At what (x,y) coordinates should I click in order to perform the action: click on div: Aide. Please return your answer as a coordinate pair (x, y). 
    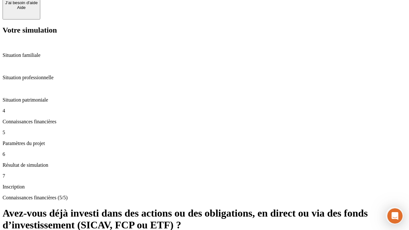
    Looking at the image, I should click on (21, 7).